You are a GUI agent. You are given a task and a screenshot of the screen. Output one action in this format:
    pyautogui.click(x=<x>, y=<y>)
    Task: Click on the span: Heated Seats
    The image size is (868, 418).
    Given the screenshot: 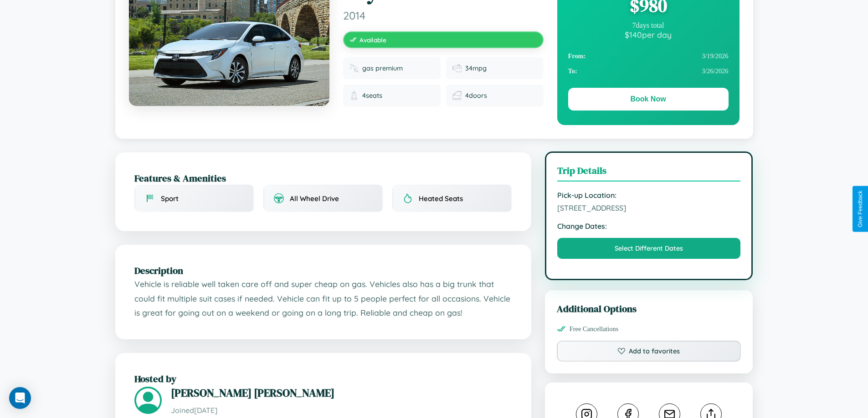 What is the action you would take?
    pyautogui.click(x=440, y=199)
    